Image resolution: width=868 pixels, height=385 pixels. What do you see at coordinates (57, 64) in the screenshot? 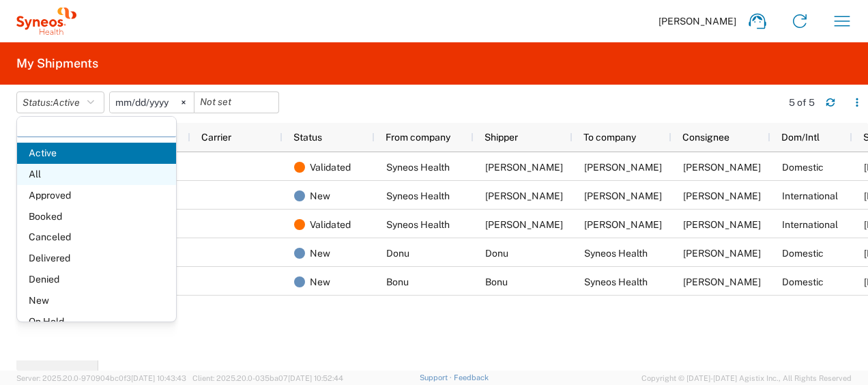
I see `h2: My Shipments` at bounding box center [57, 64].